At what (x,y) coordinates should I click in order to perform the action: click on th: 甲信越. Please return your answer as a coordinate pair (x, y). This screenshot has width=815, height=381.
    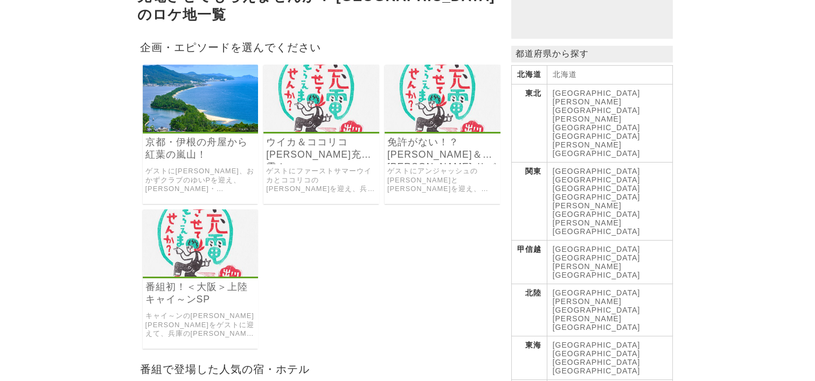
    Looking at the image, I should click on (529, 262).